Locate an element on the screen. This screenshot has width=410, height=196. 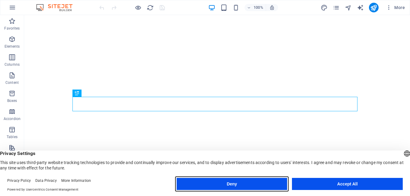
button: Click here to leave preview mode and continue editing is located at coordinates (138, 8).